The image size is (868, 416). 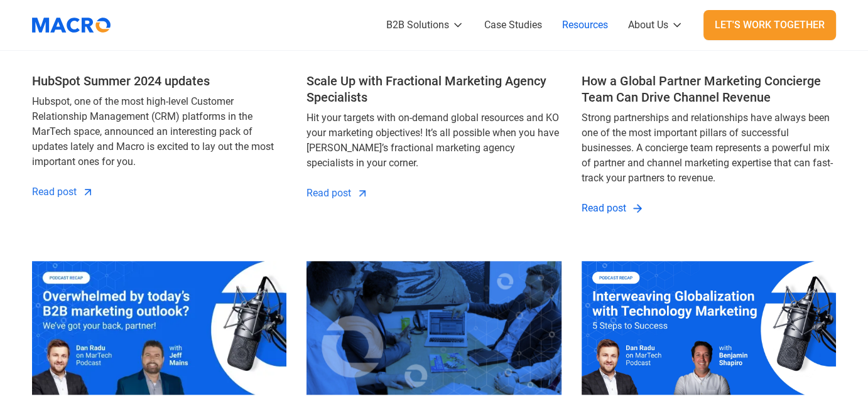 I want to click on a: Let's Work Together, so click(x=769, y=25).